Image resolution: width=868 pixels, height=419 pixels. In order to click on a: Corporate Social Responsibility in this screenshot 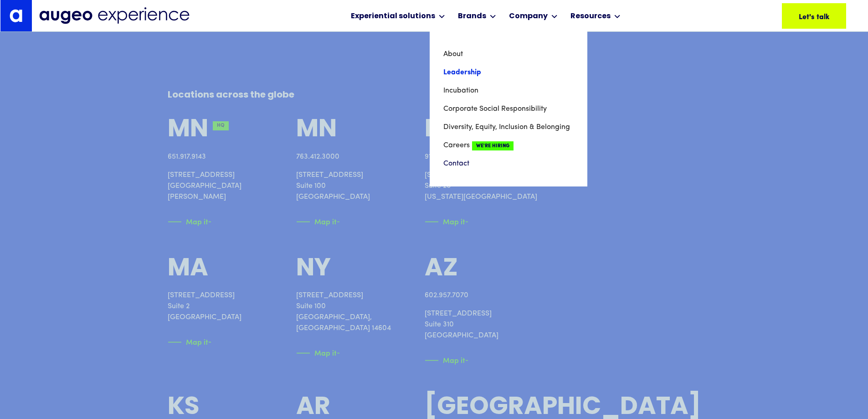, I will do `click(508, 109)`.